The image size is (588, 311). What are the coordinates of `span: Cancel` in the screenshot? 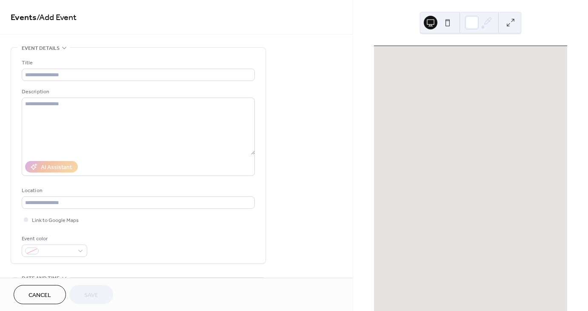 It's located at (40, 295).